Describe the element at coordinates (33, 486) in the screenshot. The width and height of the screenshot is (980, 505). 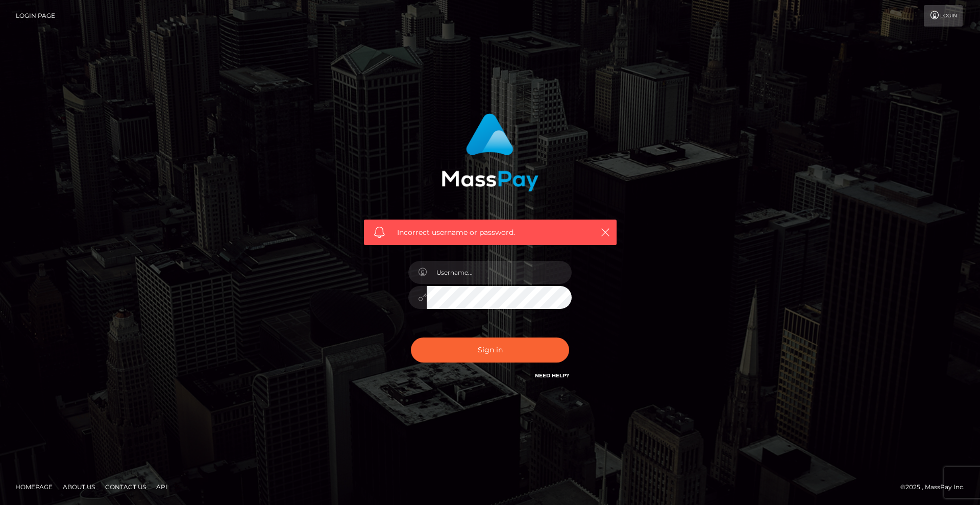
I see `a: Homepage` at that location.